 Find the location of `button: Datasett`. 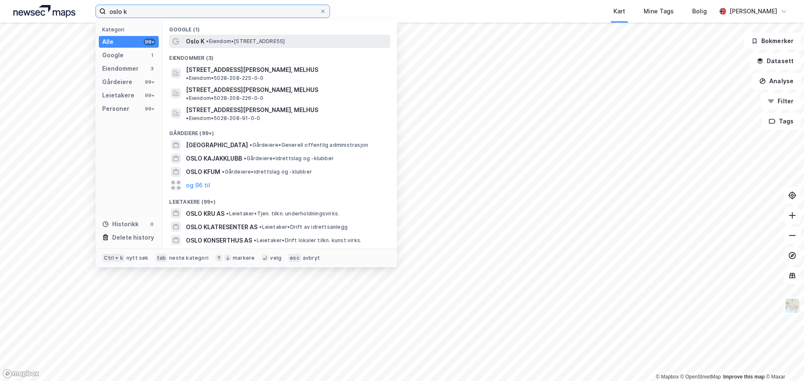

button: Datasett is located at coordinates (775, 61).